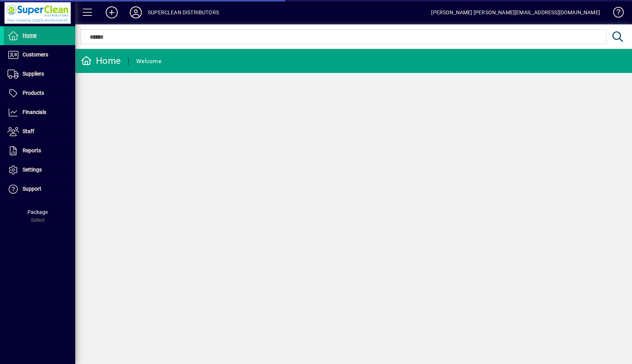  I want to click on a: Customers, so click(40, 55).